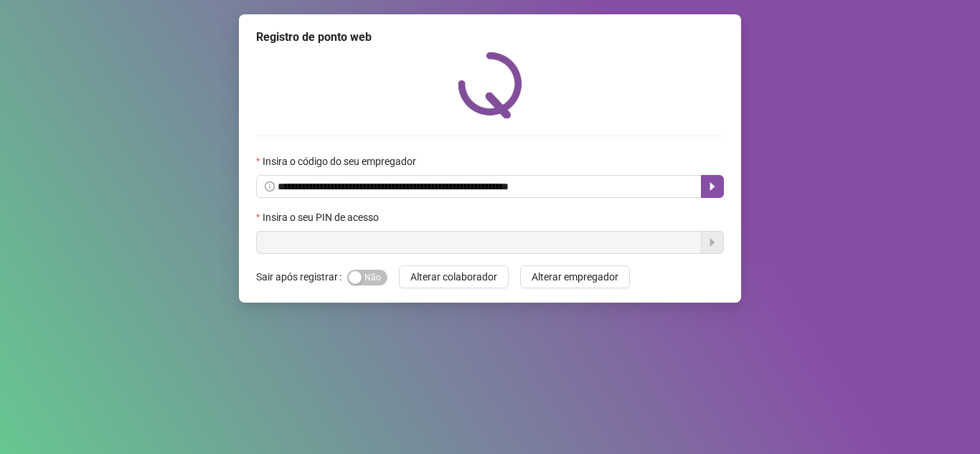 The height and width of the screenshot is (454, 980). Describe the element at coordinates (490, 38) in the screenshot. I see `div: Registro de ponto web` at that location.